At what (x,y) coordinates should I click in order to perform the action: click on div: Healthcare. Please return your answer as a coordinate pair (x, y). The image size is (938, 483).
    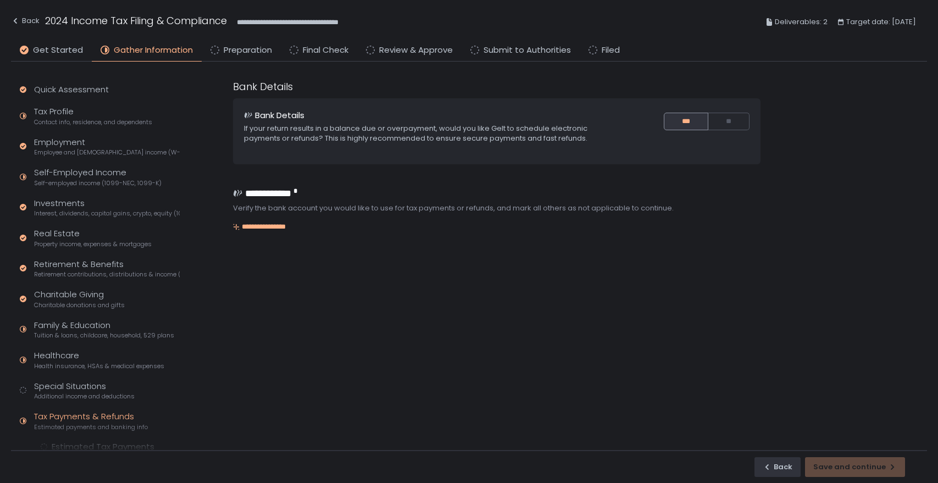
    Looking at the image, I should click on (99, 360).